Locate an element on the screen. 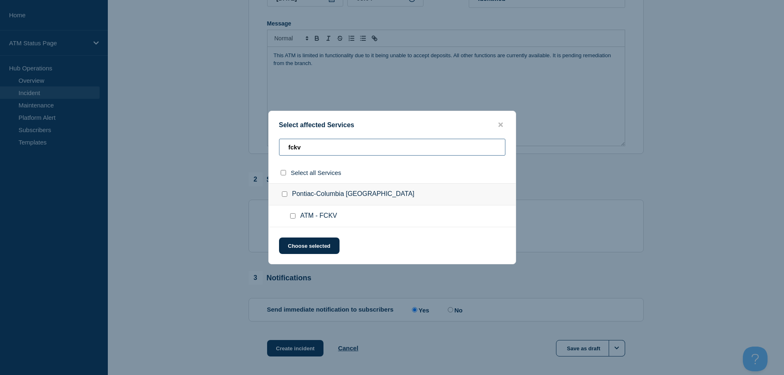  button: Choose selected is located at coordinates (309, 246).